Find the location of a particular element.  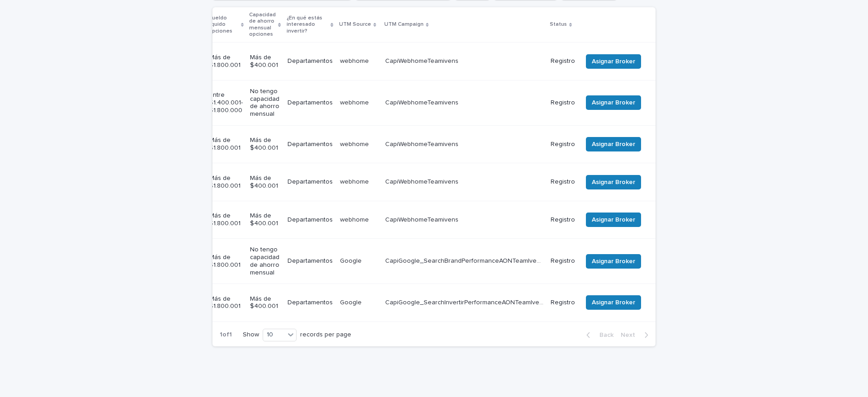

p: CapiGoogle_SearchInvertirPerformanceAONTeamIvensGonzalez is located at coordinates (465, 301).